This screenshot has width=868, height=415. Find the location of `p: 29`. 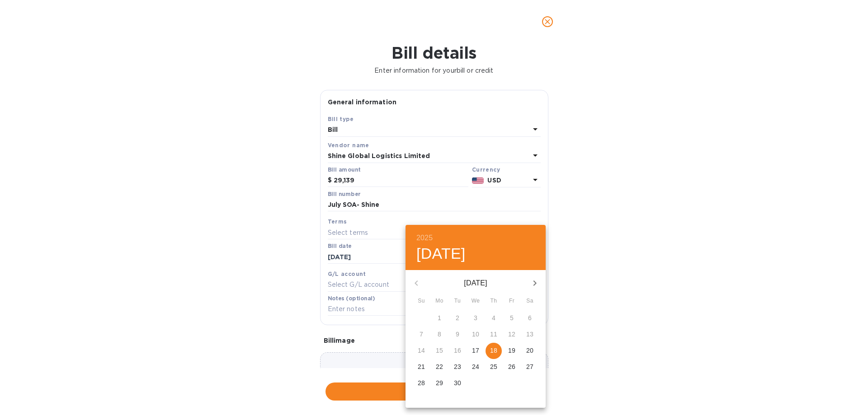

p: 29 is located at coordinates (440, 383).